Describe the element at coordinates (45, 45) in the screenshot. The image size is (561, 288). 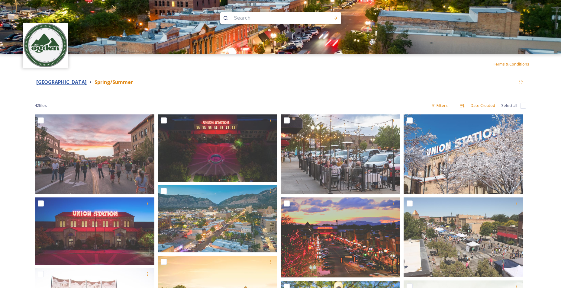
I see `img: Unknown.png` at that location.